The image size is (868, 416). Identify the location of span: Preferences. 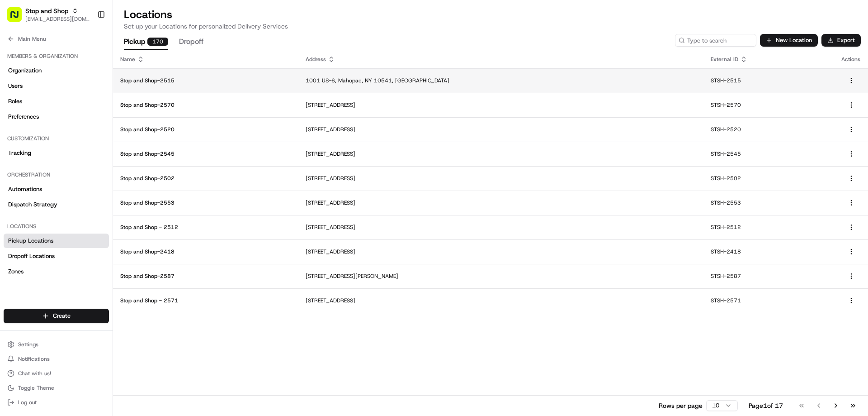
(23, 117).